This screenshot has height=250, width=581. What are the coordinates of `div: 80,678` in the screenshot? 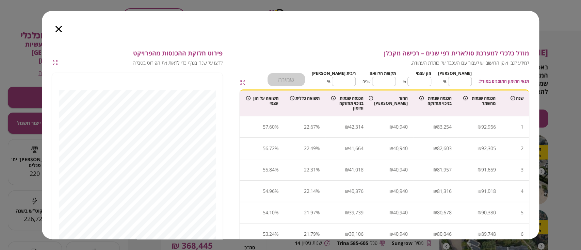 It's located at (444, 213).